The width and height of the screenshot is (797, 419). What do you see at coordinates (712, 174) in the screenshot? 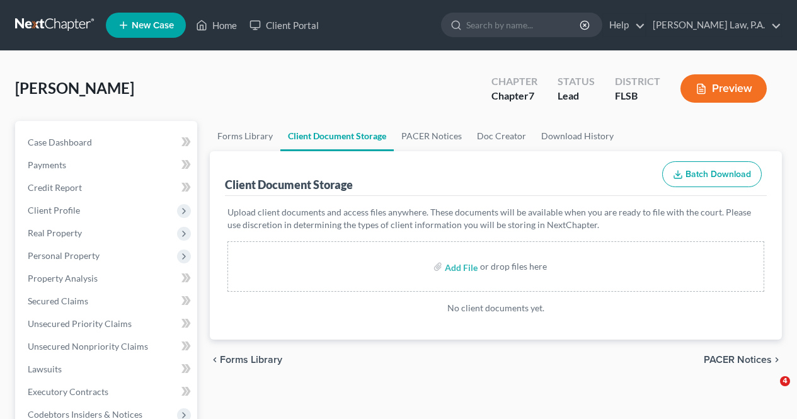
I see `button: Batch Download` at bounding box center [712, 174].